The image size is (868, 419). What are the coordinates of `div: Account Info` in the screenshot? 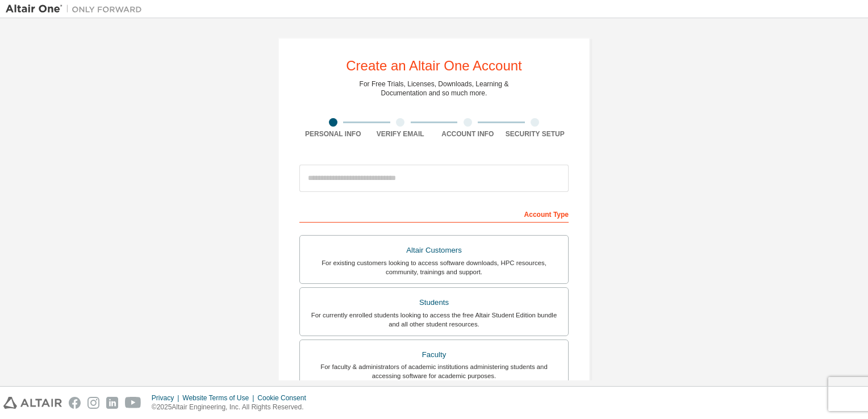 It's located at (468, 134).